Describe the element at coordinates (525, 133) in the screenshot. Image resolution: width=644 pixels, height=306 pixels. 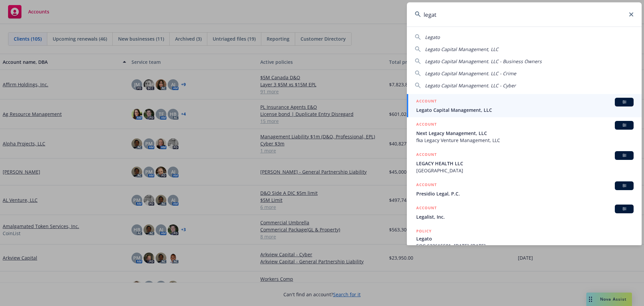
I see `span: Next Legacy Management, LLC` at that location.